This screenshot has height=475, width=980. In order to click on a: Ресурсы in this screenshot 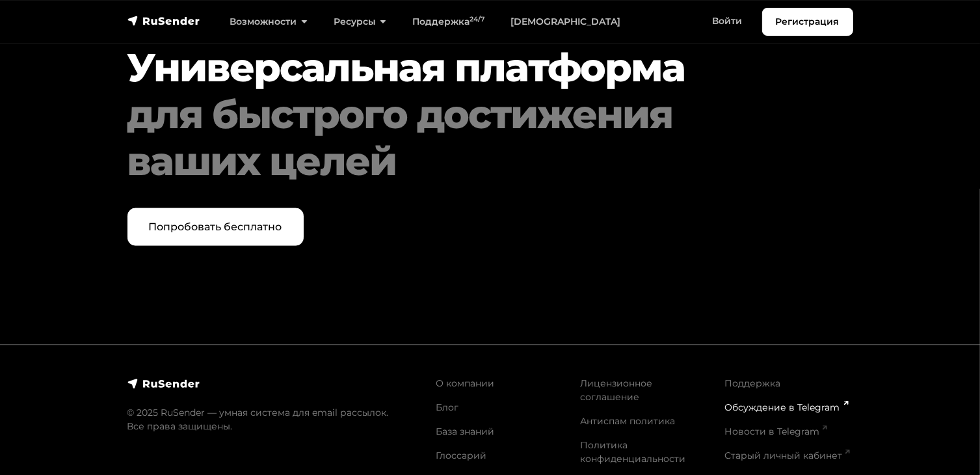, I will do `click(359, 21)`.